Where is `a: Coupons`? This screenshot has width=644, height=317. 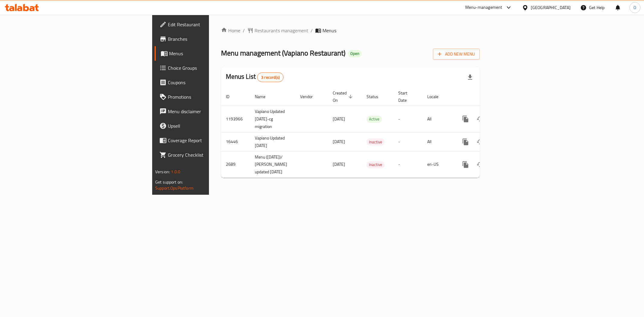 a: Coupons is located at coordinates (207, 82).